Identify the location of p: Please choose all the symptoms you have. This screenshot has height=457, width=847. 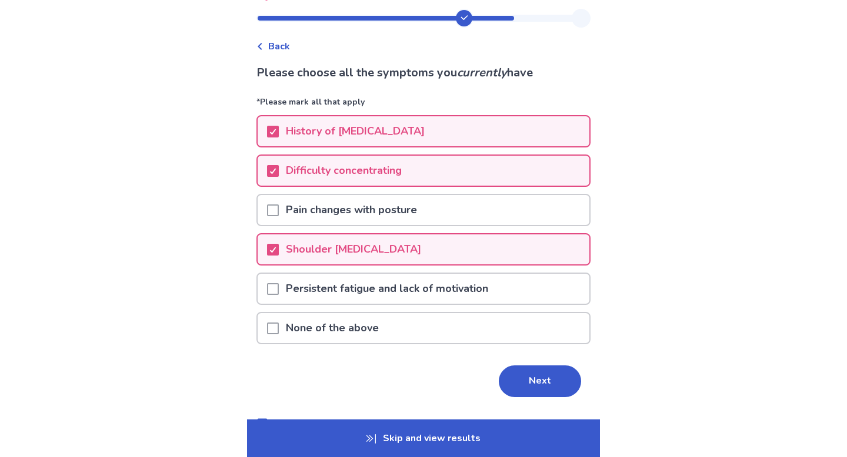
(423, 73).